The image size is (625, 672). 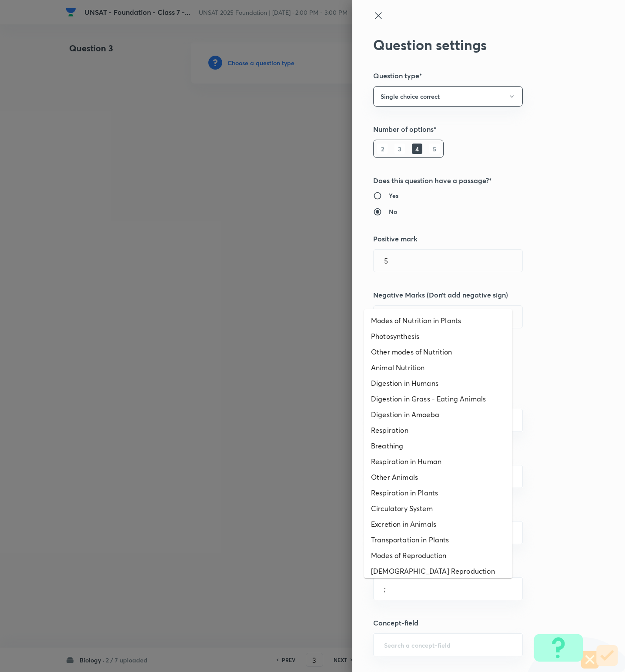 I want to click on li: Respiration in Plants, so click(x=438, y=493).